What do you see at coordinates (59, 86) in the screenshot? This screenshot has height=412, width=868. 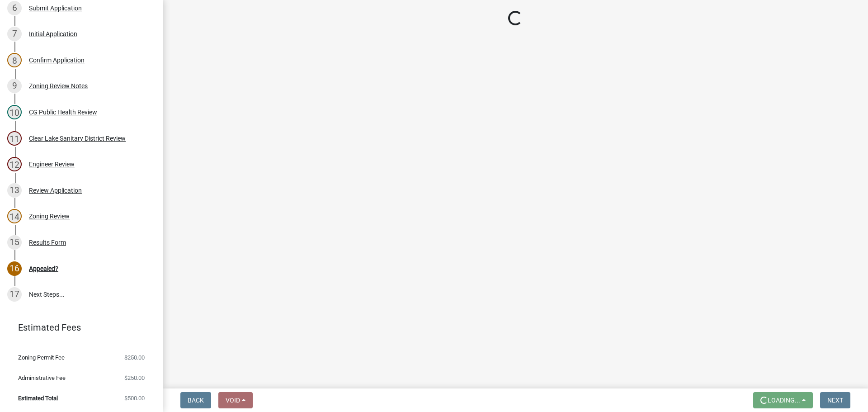 I see `div: Zoning Review Notes` at bounding box center [59, 86].